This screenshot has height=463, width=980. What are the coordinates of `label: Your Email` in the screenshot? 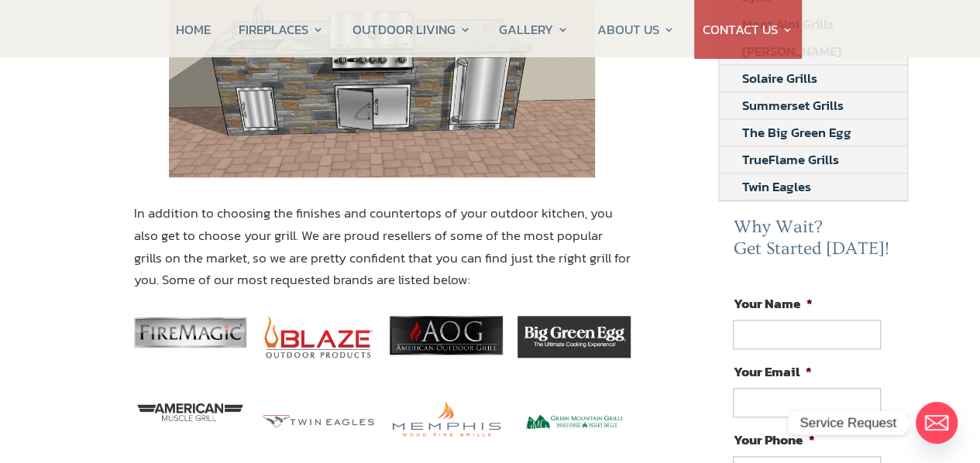 It's located at (772, 372).